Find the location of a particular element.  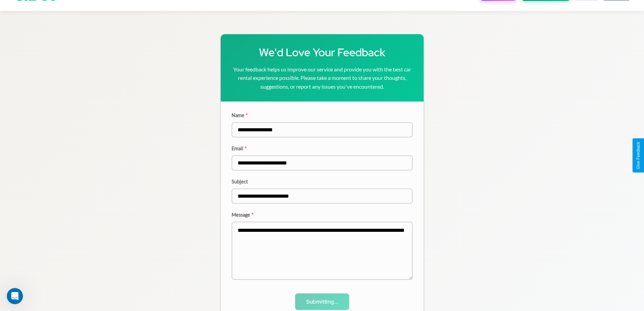

h1: We'd Love Your Feedback is located at coordinates (322, 52).